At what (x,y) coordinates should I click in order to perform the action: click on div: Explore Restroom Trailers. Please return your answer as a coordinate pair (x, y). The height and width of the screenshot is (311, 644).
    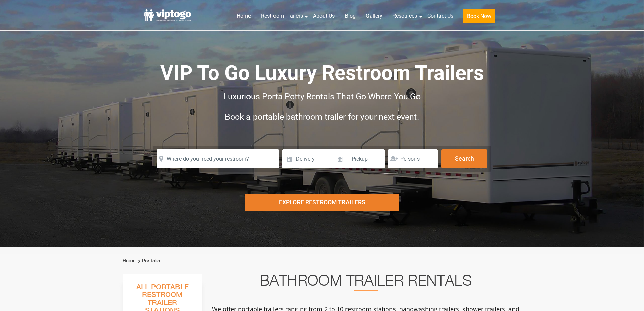
    Looking at the image, I should click on (322, 202).